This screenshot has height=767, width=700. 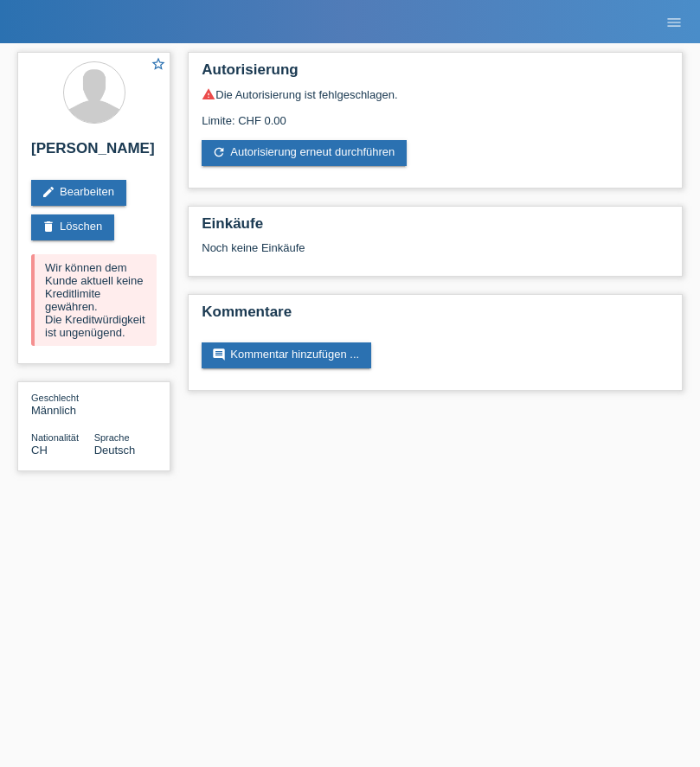 I want to click on span: Sprache, so click(x=112, y=438).